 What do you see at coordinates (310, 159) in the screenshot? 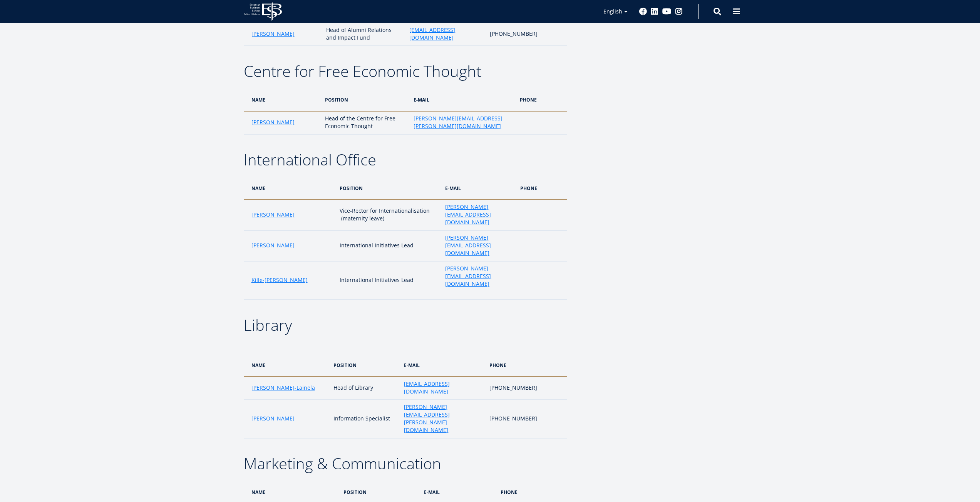
I see `span: International Office` at bounding box center [310, 159].